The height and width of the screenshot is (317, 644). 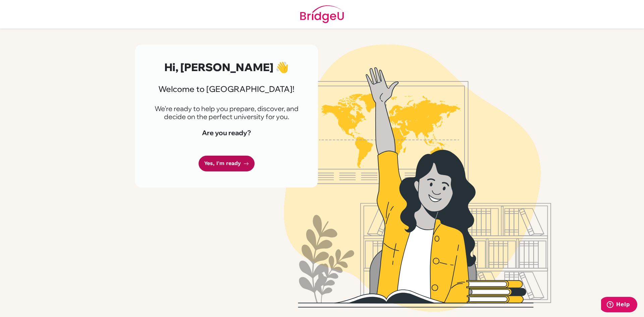 What do you see at coordinates (418, 178) in the screenshot?
I see `img: Welcome to Bridge U` at bounding box center [418, 178].